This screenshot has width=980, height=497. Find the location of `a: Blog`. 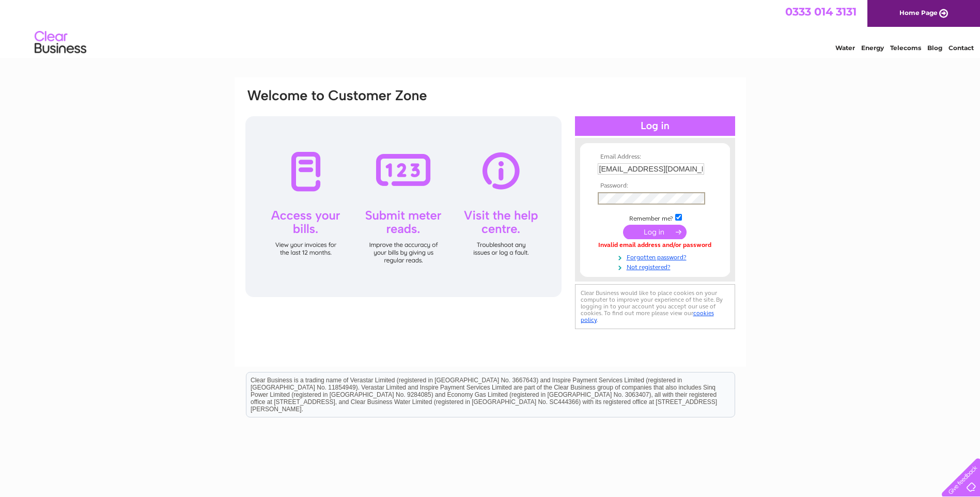

a: Blog is located at coordinates (935, 47).